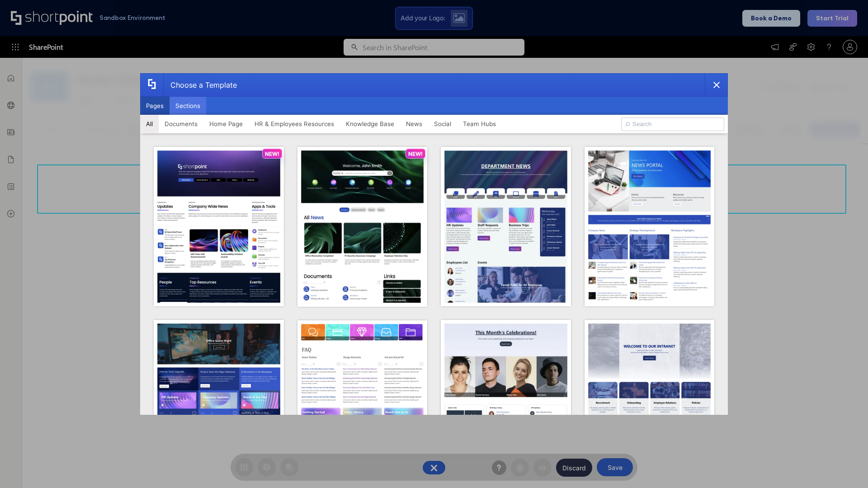 This screenshot has height=488, width=868. What do you see at coordinates (369, 124) in the screenshot?
I see `button: Knowledge Base` at bounding box center [369, 124].